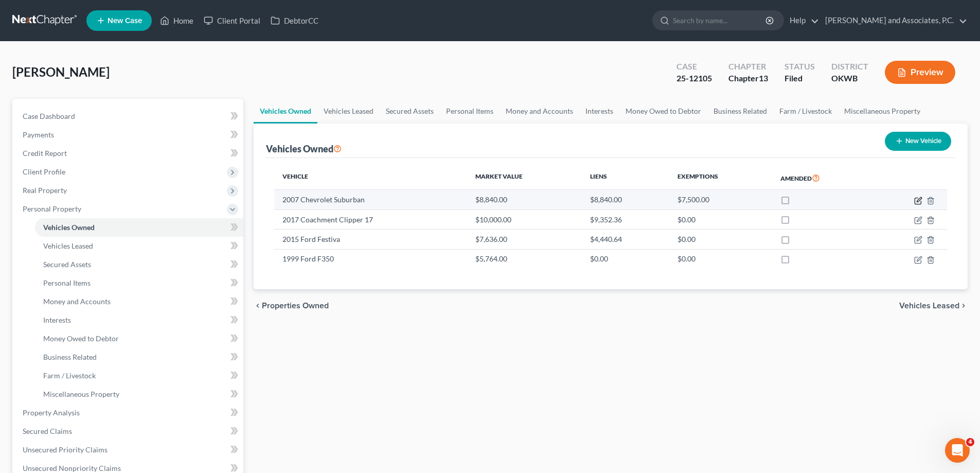 The width and height of the screenshot is (980, 473). I want to click on span: Secured Assets, so click(67, 264).